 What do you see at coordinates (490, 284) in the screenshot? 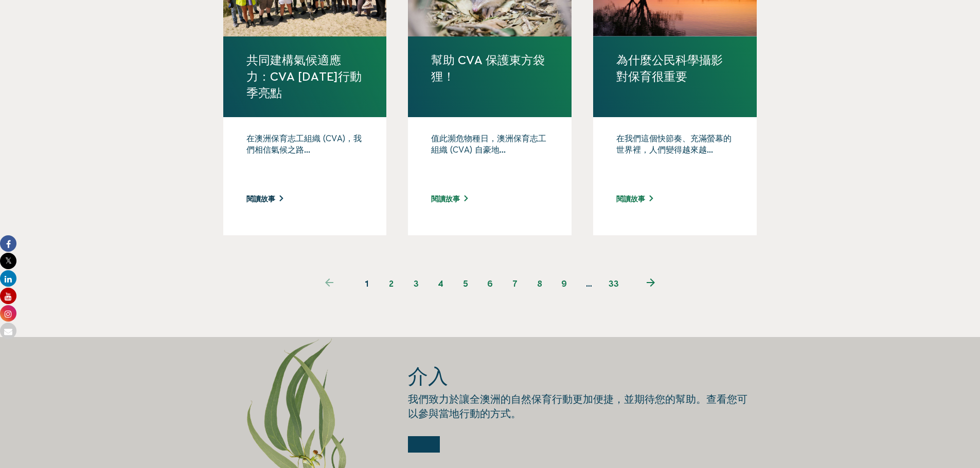
I see `font: 6` at bounding box center [490, 284].